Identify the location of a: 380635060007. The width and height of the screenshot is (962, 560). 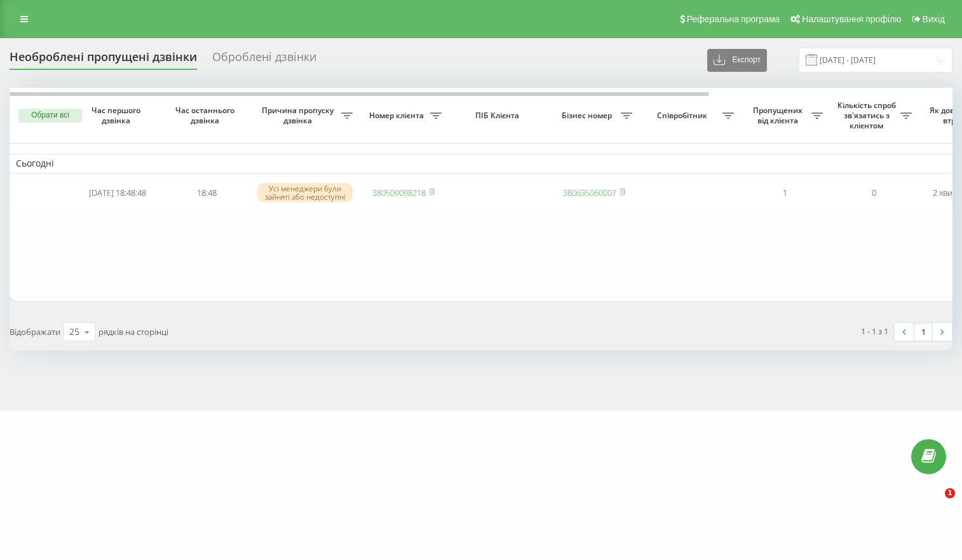
(590, 193).